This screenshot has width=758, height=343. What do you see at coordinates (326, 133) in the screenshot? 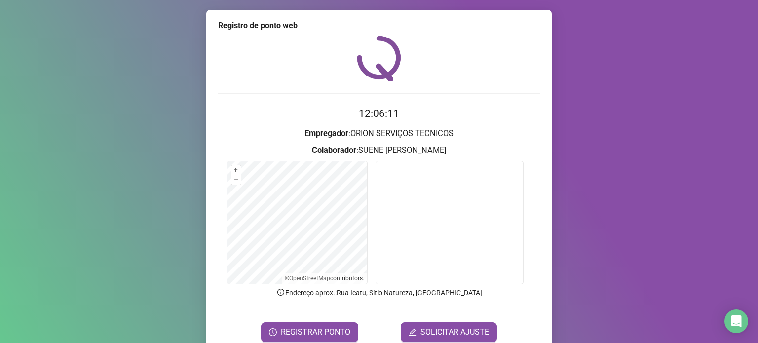
I see `strong: Empregador` at bounding box center [326, 133].